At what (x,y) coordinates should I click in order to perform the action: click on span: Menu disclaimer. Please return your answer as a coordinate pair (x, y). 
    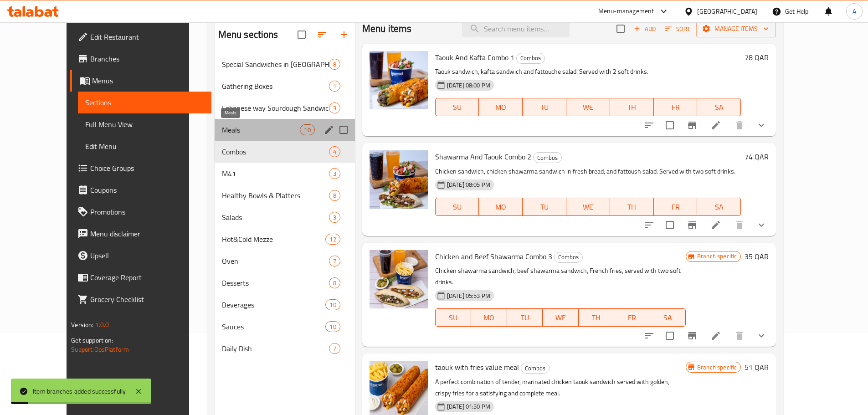
    Looking at the image, I should click on (147, 234).